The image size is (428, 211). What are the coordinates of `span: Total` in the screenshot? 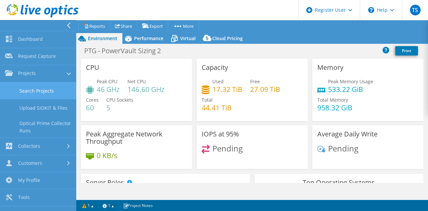 It's located at (207, 100).